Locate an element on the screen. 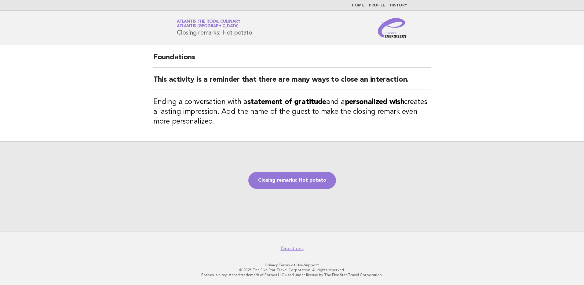 The width and height of the screenshot is (584, 285). img: Service Energizers is located at coordinates (392, 28).